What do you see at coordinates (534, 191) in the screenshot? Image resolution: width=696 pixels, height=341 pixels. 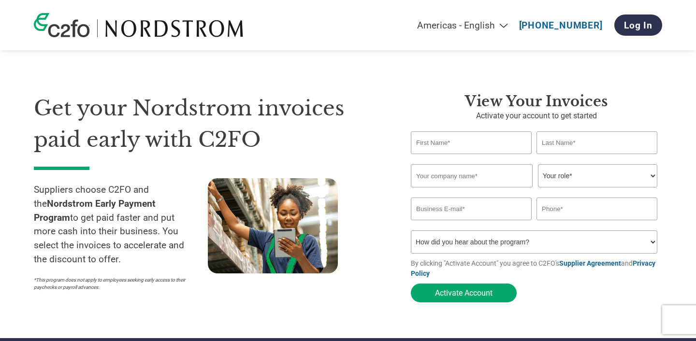 I see `div: Invalid company name or company name is too long` at bounding box center [534, 191].